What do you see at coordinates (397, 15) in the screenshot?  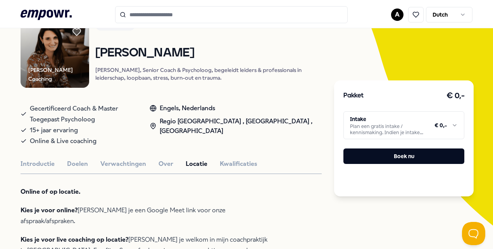 I see `button: A` at bounding box center [397, 15].